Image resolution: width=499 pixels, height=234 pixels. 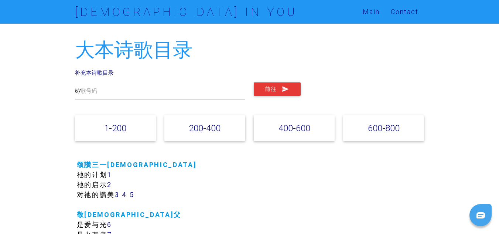 What do you see at coordinates (384, 128) in the screenshot?
I see `a: 600-800` at bounding box center [384, 128].